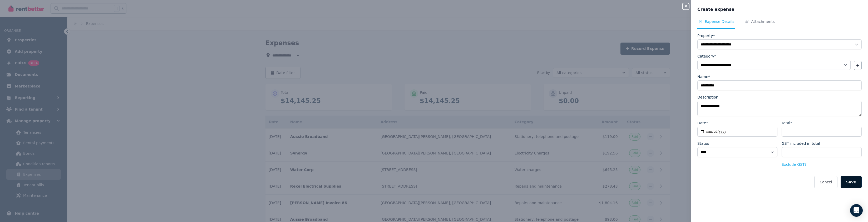 Image resolution: width=868 pixels, height=222 pixels. Describe the element at coordinates (857, 211) in the screenshot. I see `div: Open Intercom Messenger` at that location.